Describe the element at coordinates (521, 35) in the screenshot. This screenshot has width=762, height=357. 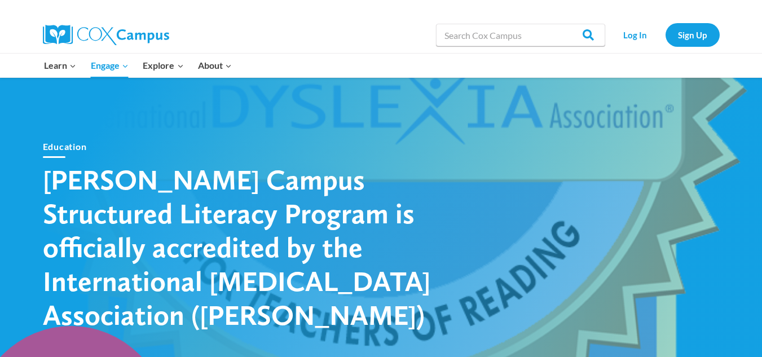
I see `input: Search Cox Campus` at that location.